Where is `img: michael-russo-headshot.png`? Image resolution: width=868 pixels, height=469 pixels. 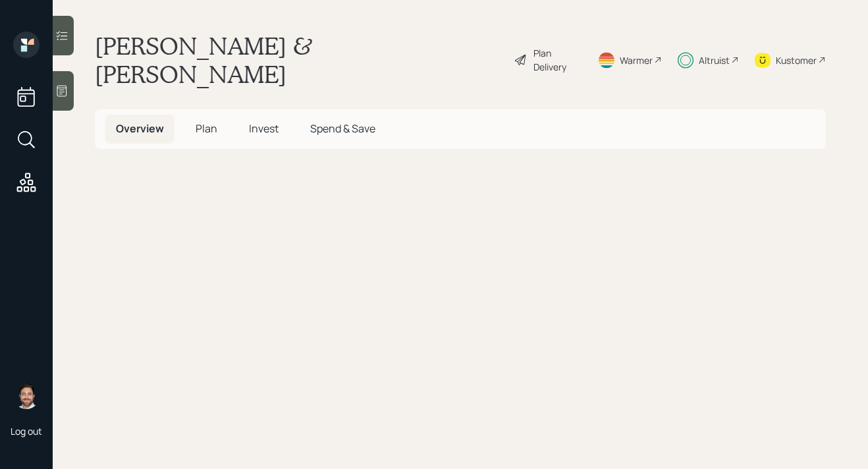 img: michael-russo-headshot.png is located at coordinates (26, 396).